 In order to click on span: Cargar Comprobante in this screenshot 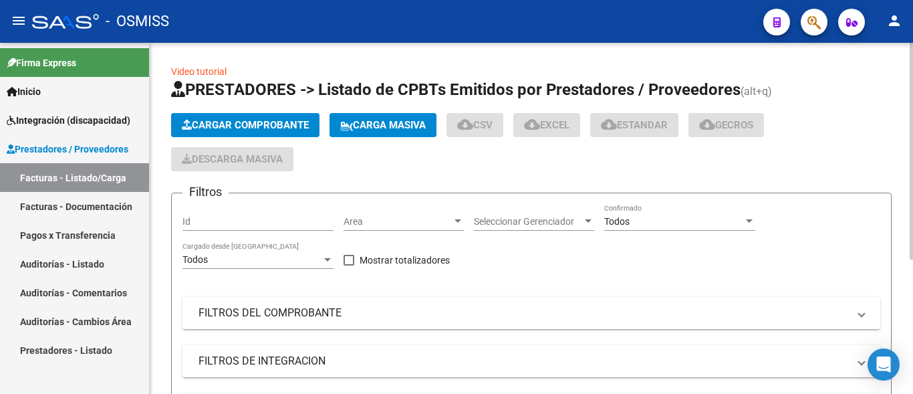, I will do `click(245, 125)`.